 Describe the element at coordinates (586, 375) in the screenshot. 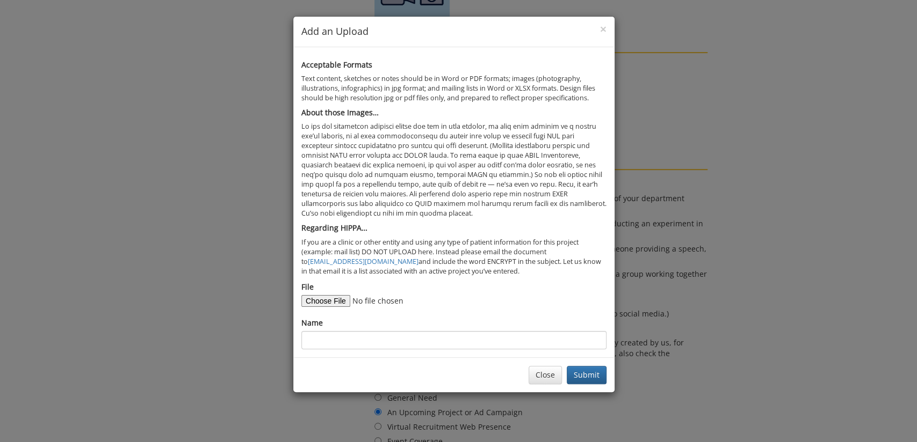

I see `button: Submit` at that location.